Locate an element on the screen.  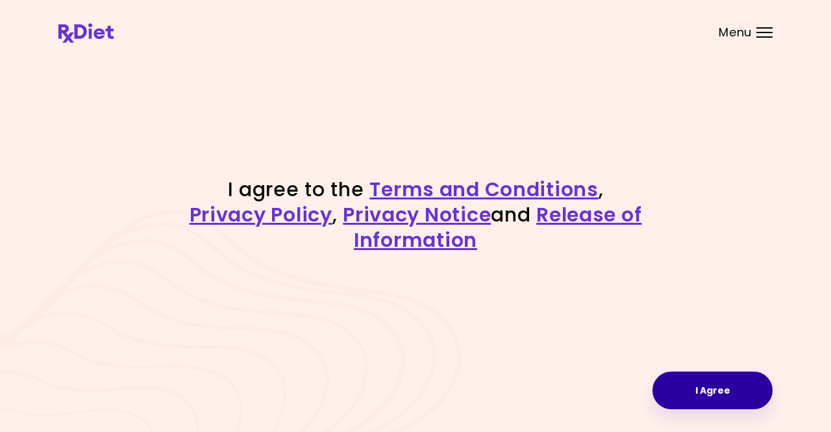
a: Privacy Policy is located at coordinates (261, 214).